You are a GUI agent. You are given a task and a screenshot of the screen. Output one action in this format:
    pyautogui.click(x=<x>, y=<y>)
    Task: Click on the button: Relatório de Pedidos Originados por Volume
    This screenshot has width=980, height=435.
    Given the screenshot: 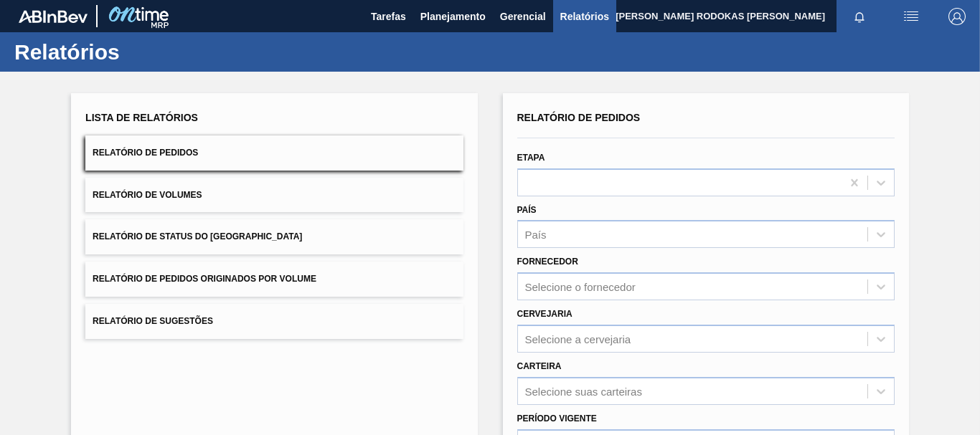 What is the action you would take?
    pyautogui.click(x=274, y=279)
    